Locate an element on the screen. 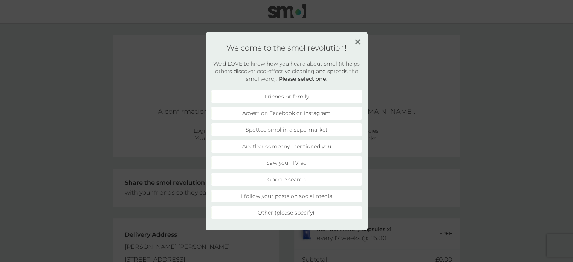  li: Google search is located at coordinates (287, 179).